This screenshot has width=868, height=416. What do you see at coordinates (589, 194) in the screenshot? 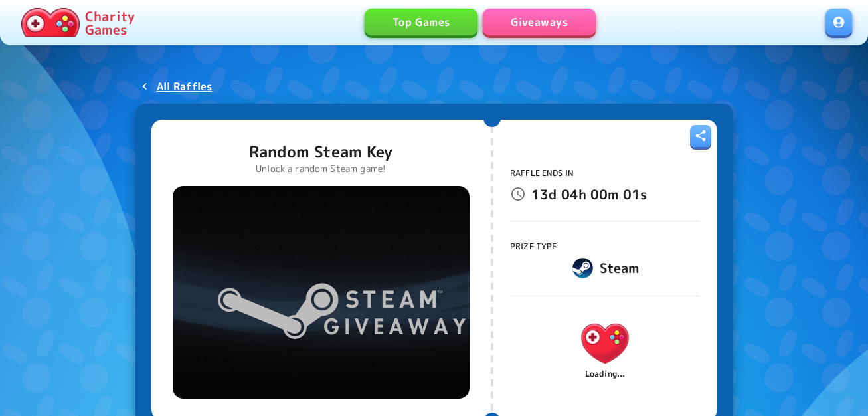
I see `p: 13d 04h 00m 01s` at bounding box center [589, 194].